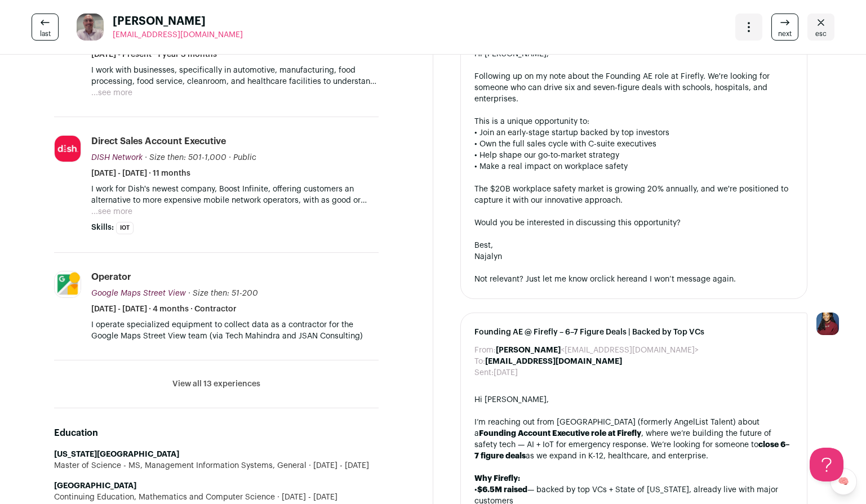  I want to click on dt: To:, so click(480, 362).